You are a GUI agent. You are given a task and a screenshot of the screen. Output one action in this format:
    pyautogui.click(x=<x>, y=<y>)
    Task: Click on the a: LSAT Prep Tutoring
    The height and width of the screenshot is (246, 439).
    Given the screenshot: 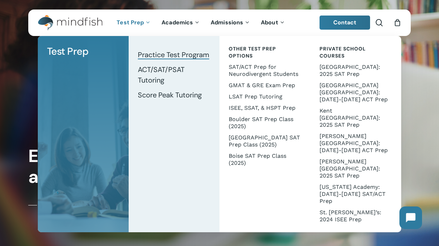 What is the action you would take?
    pyautogui.click(x=265, y=97)
    